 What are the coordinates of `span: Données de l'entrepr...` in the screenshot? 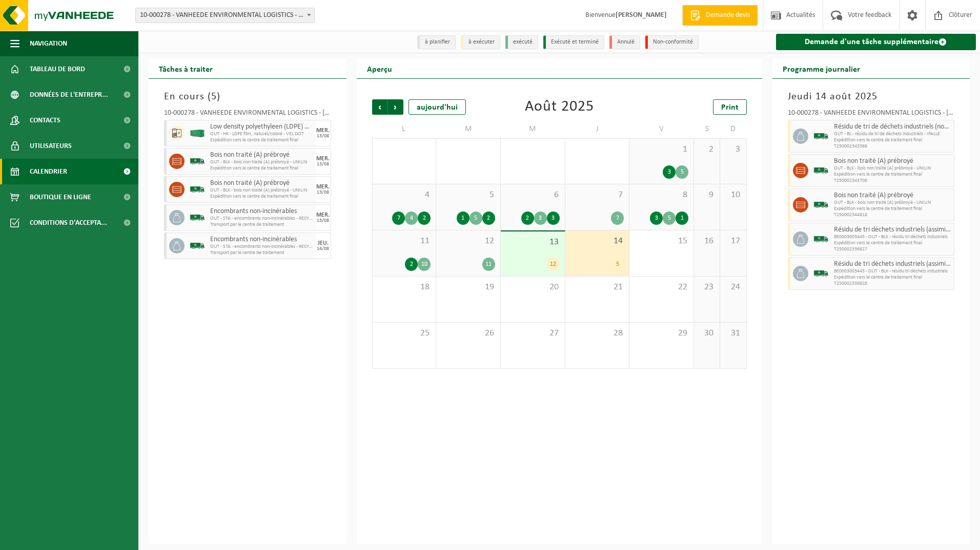 It's located at (69, 94).